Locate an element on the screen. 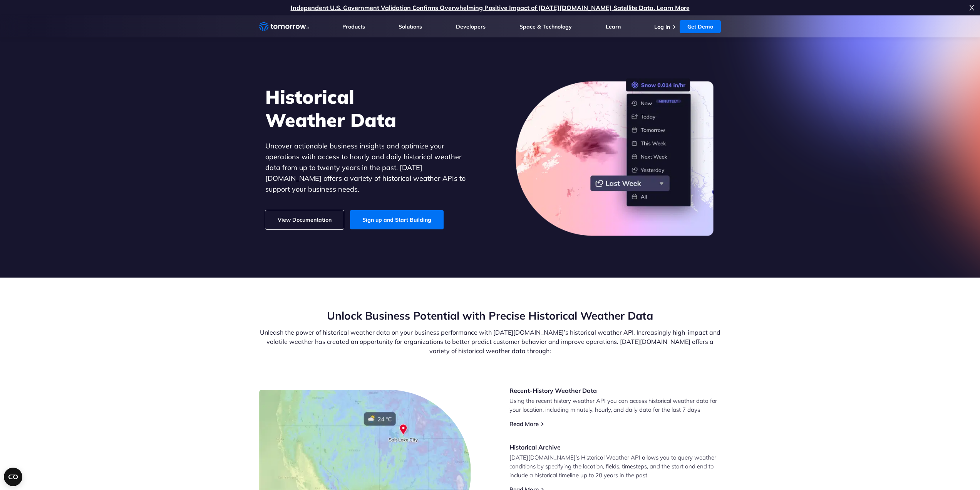  a: Home link is located at coordinates (284, 27).